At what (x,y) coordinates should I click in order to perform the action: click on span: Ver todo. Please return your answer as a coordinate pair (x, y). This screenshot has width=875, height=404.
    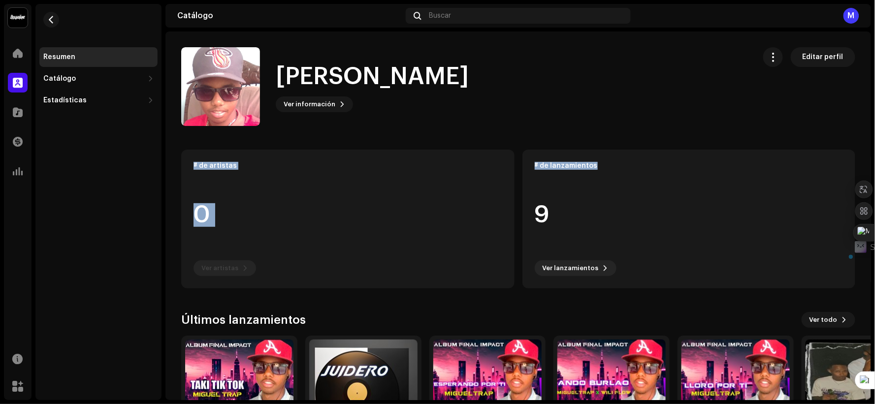
    Looking at the image, I should click on (823, 320).